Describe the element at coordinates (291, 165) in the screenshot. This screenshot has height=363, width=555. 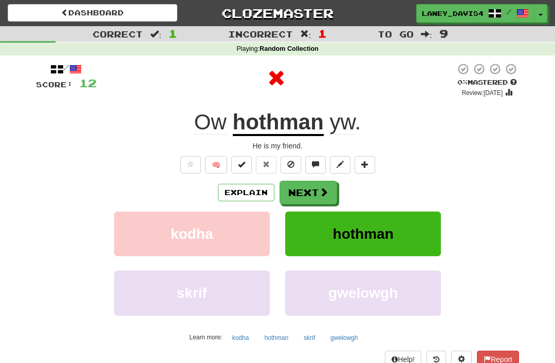
I see `button: Ignore sentence (alt+i)` at that location.